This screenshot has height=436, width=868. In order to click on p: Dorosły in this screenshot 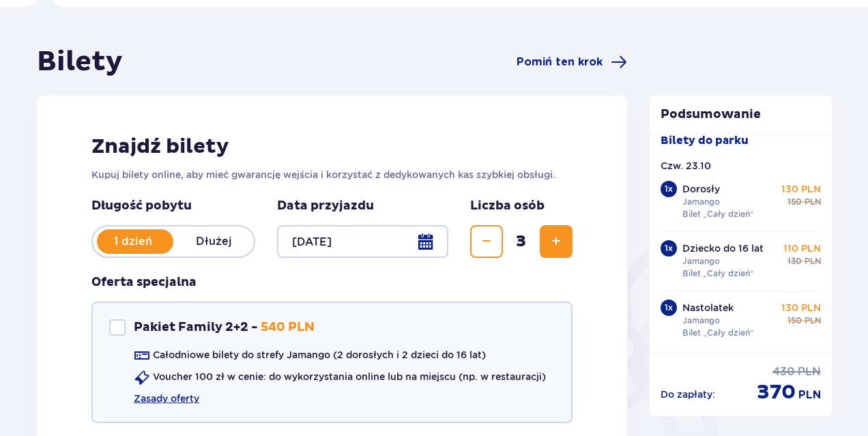, I will do `click(700, 189)`.